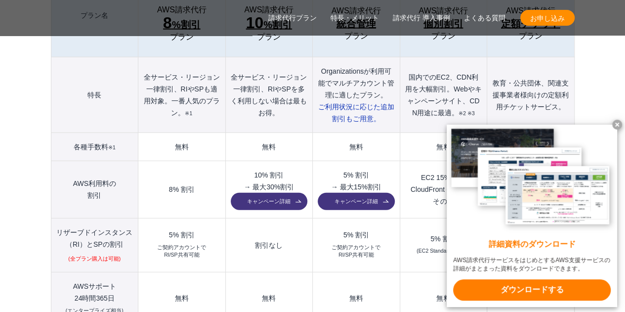 The height and width of the screenshot is (312, 625). What do you see at coordinates (530, 23) in the screenshot?
I see `a: AWS請求代行 定額チケットプラン` at bounding box center [530, 23].